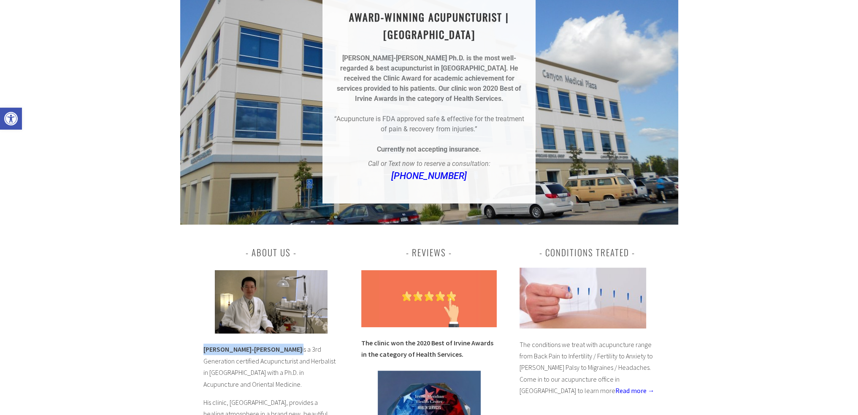 The image size is (858, 415). Describe the element at coordinates (271, 252) in the screenshot. I see `h3: About Us` at that location.